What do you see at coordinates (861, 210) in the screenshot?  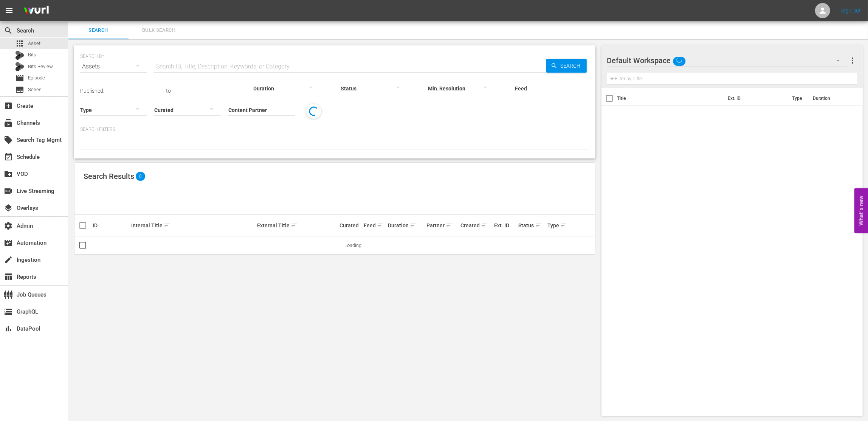 I see `button: Open Feedback Widget` at bounding box center [861, 210].